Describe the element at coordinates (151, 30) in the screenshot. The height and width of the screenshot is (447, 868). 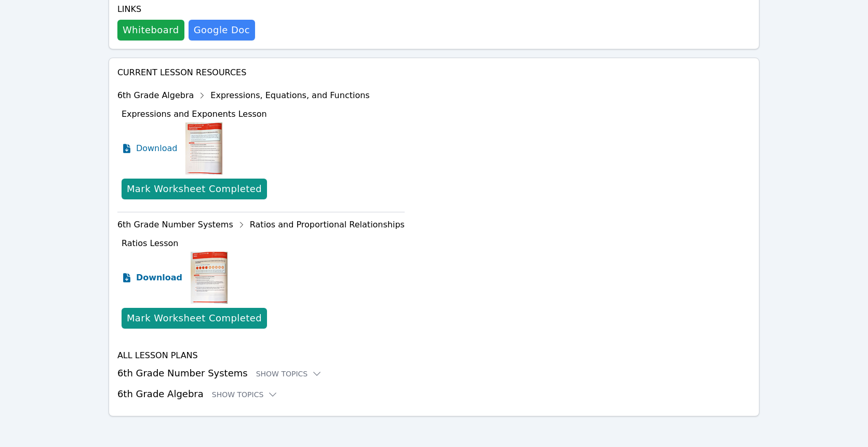
I see `button: Whiteboard` at that location.